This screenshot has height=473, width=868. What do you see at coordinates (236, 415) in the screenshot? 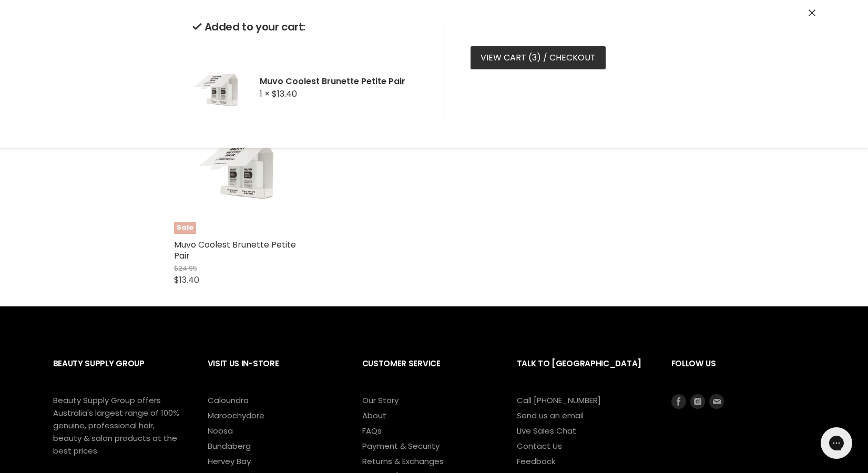
I see `a: Maroochydore` at bounding box center [236, 415].